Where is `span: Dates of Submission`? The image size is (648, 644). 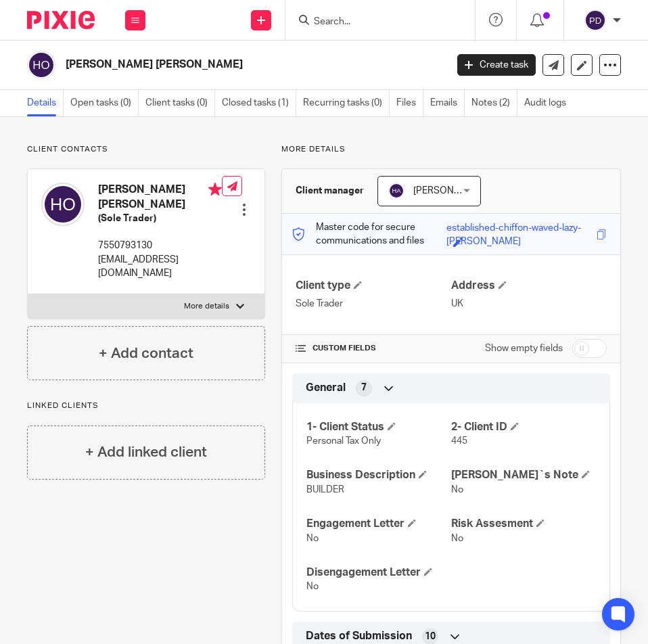
span: Dates of Submission is located at coordinates (359, 636).